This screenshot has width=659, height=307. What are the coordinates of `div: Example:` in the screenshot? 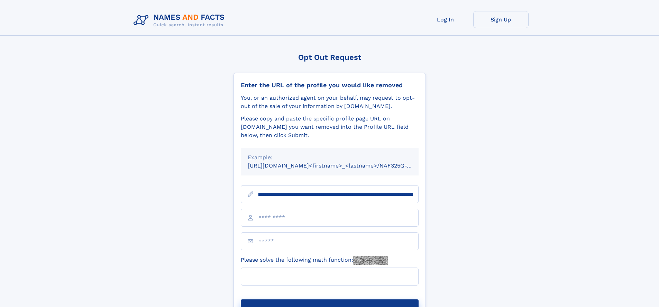 It's located at (330, 157).